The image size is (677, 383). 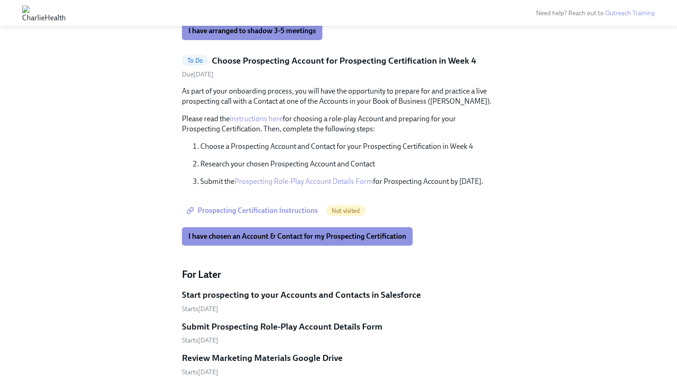 What do you see at coordinates (338, 124) in the screenshot?
I see `p: Please read the for choosing a role-play Account and preparing for your Prospecting Certification...` at bounding box center [338, 124].